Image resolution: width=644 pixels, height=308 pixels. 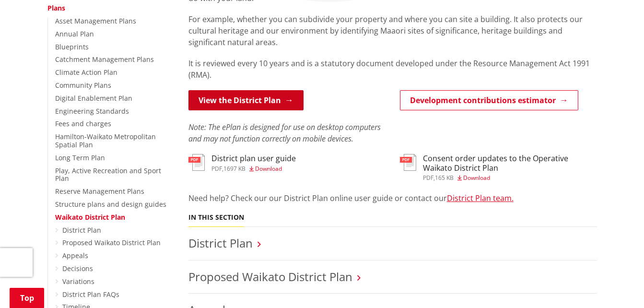 I want to click on a: Waikato District Plan, so click(x=90, y=217).